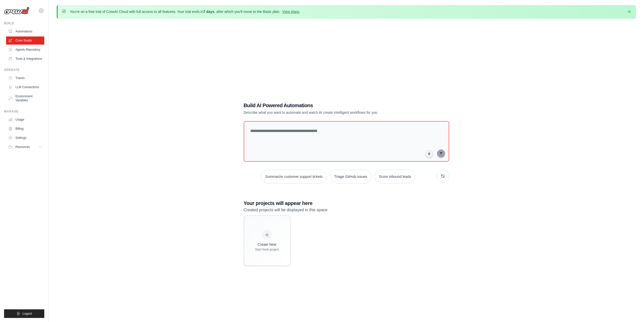 The width and height of the screenshot is (644, 322). What do you see at coordinates (24, 111) in the screenshot?
I see `div: Manage` at bounding box center [24, 111].